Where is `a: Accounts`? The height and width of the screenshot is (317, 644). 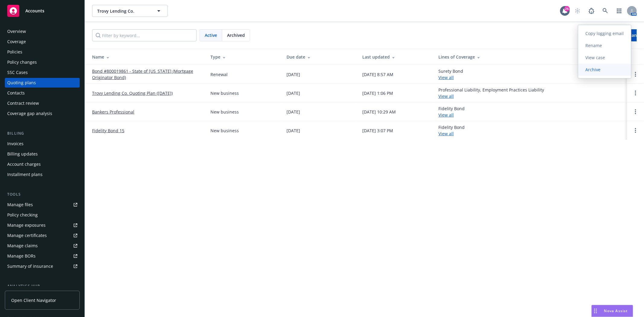
a: Accounts is located at coordinates (43, 11).